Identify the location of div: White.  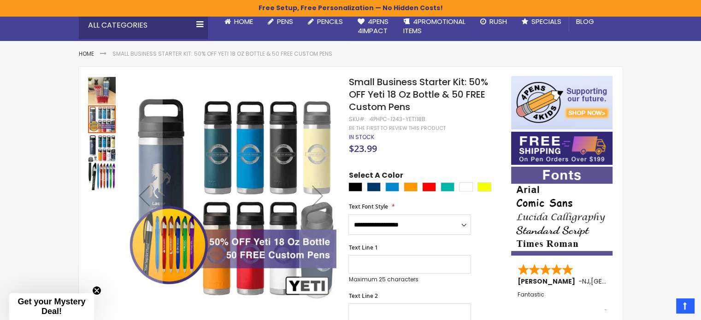
(466, 187).